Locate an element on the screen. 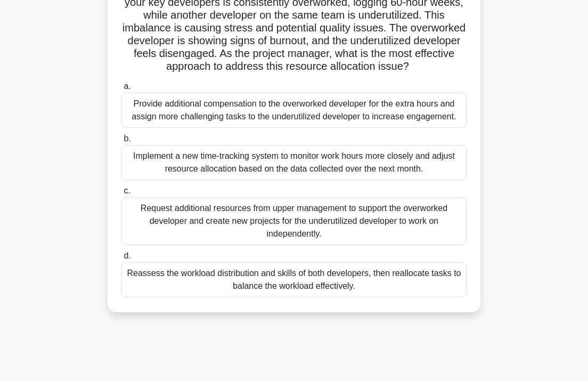 The image size is (588, 381). span: c. is located at coordinates (127, 190).